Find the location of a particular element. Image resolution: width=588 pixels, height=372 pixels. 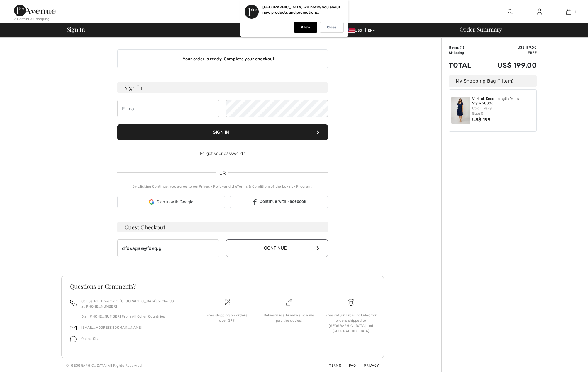

div: < Continue Shopping is located at coordinates (32, 19).